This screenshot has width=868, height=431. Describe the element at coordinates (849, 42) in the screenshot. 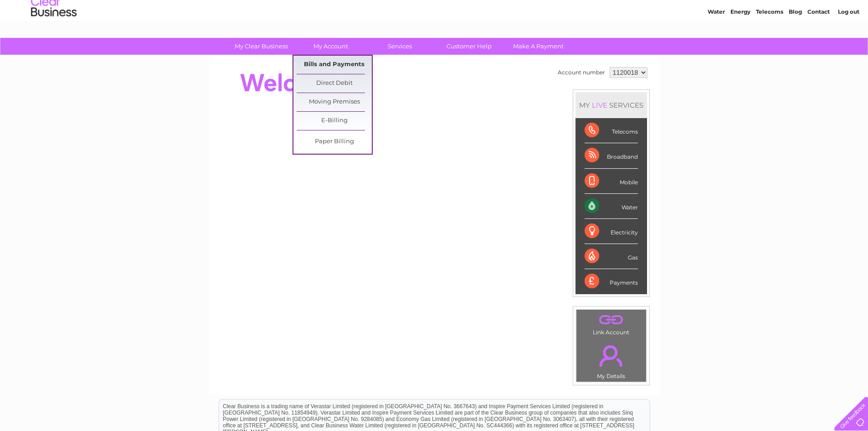

I see `a: Log out` at that location.